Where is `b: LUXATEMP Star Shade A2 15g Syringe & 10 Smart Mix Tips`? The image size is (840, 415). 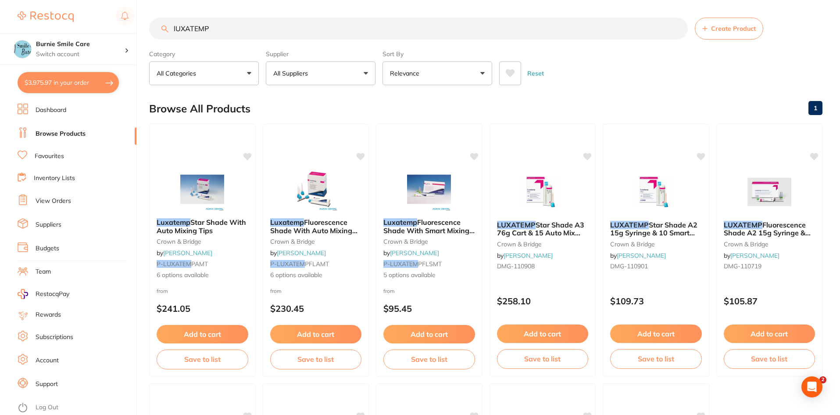 b: LUXATEMP Star Shade A2 15g Syringe & 10 Smart Mix Tips is located at coordinates (656, 229).